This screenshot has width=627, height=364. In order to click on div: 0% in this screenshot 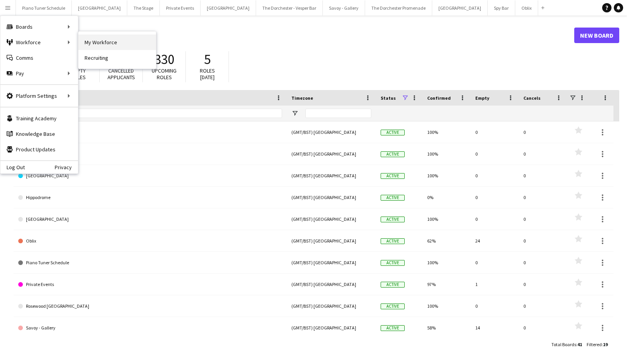, I will do `click(447, 197)`.